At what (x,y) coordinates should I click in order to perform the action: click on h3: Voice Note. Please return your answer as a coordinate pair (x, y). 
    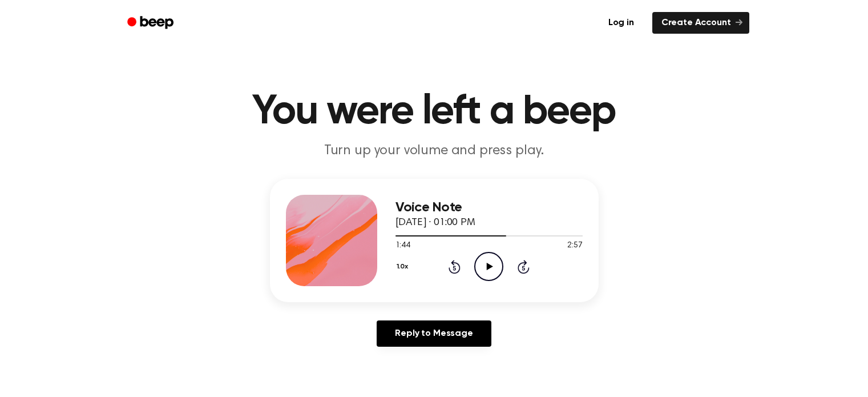
    Looking at the image, I should click on (489, 207).